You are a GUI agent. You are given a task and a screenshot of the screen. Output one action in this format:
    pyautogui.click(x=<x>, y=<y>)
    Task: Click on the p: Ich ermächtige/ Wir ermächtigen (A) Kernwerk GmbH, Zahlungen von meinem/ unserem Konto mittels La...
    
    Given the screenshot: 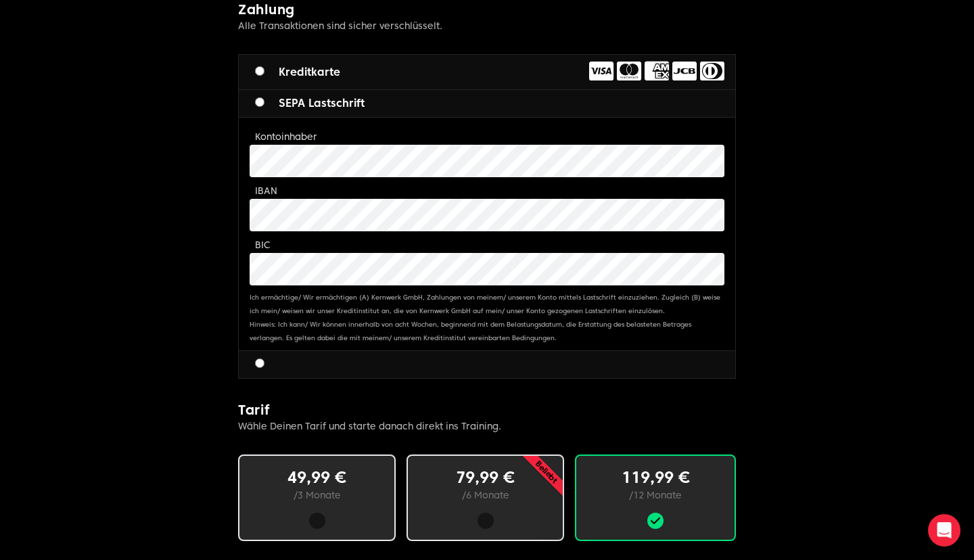 What is the action you would take?
    pyautogui.click(x=487, y=318)
    